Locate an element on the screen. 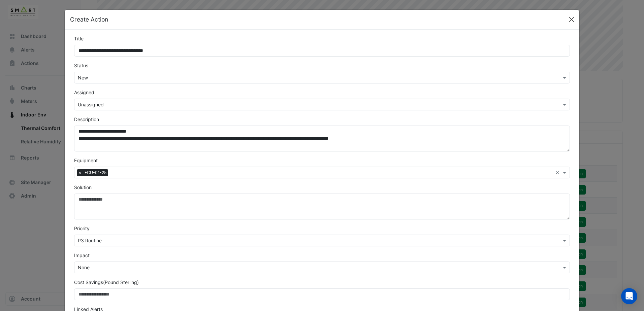 The image size is (644, 311). label: Equipment is located at coordinates (86, 160).